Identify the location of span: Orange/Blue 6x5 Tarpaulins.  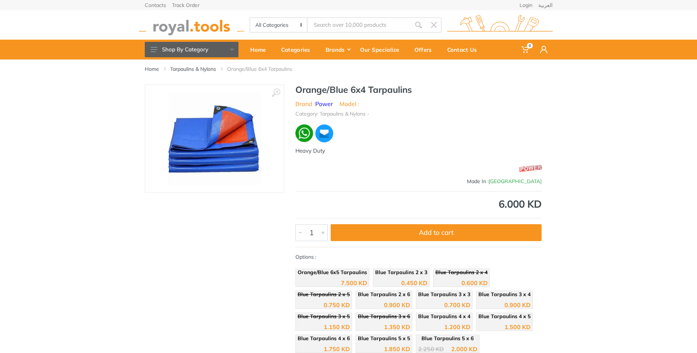
(332, 273).